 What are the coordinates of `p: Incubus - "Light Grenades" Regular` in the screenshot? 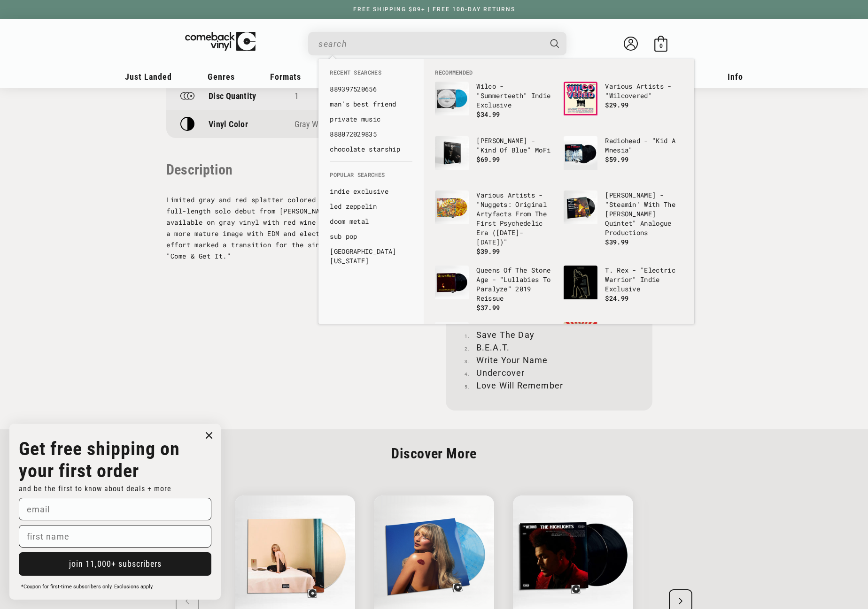 It's located at (644, 331).